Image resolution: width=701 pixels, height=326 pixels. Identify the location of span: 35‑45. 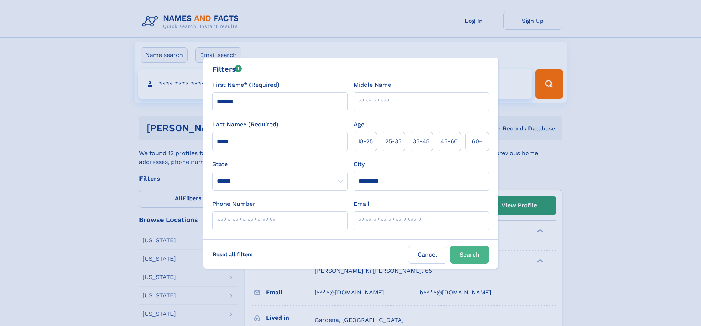
(421, 142).